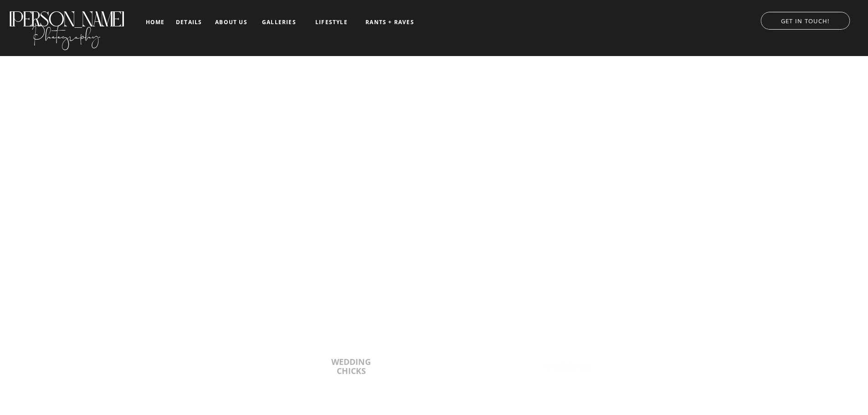 This screenshot has width=868, height=415. What do you see at coordinates (231, 22) in the screenshot?
I see `nav: about us` at bounding box center [231, 22].